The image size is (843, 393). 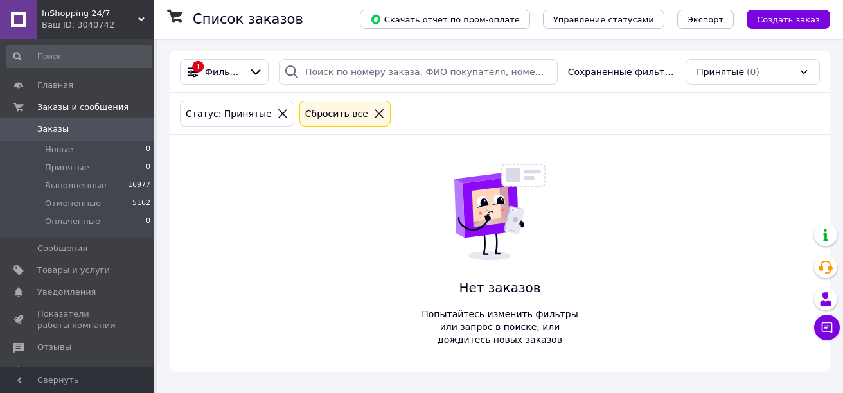 What do you see at coordinates (76, 186) in the screenshot?
I see `span: Выполненные` at bounding box center [76, 186].